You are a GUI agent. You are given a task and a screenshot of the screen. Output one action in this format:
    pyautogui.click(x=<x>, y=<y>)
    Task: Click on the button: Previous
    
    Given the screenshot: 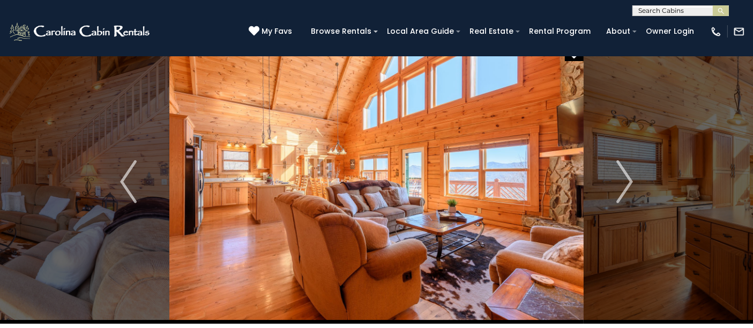 What is the action you would take?
    pyautogui.click(x=128, y=182)
    